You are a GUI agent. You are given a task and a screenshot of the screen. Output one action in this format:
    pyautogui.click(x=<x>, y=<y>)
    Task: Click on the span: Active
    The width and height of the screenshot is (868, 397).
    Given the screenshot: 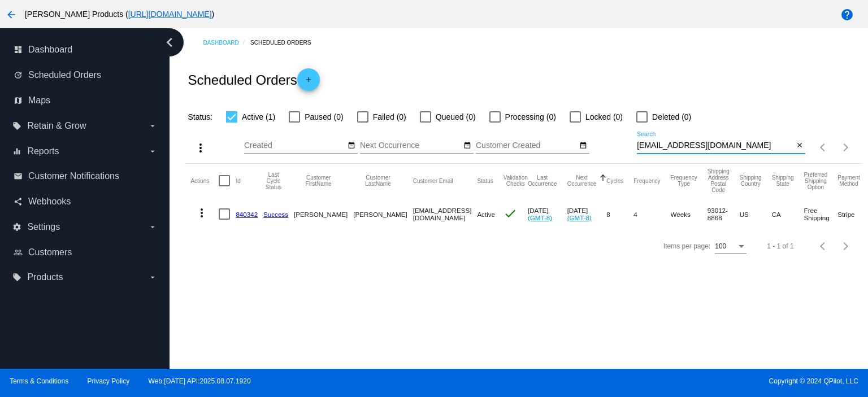 What is the action you would take?
    pyautogui.click(x=486, y=214)
    